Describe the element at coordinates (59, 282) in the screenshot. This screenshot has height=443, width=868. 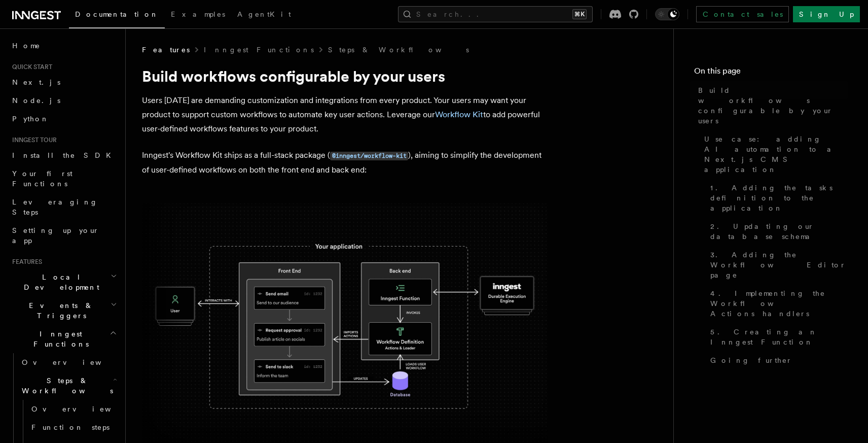
I see `span: Local Development` at that location.